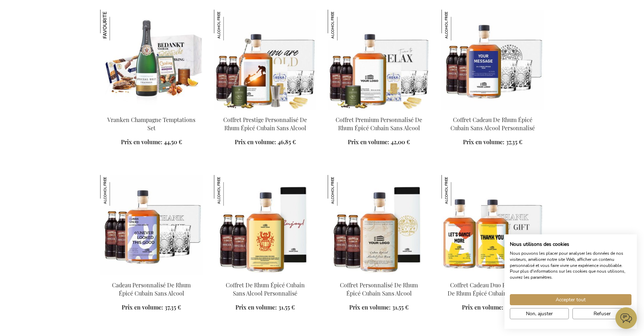 The width and height of the screenshot is (644, 336). Describe the element at coordinates (265, 275) in the screenshot. I see `a: Personalised Non-Alcoholic Cuban Spiced Rum Set Coffret De Rhum Épicé Cubain Sans Alcool Personna...` at that location.